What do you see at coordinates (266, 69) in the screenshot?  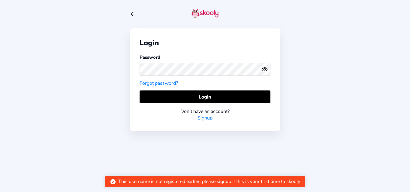 I see `button: eye outlineeye off outline` at bounding box center [266, 69].